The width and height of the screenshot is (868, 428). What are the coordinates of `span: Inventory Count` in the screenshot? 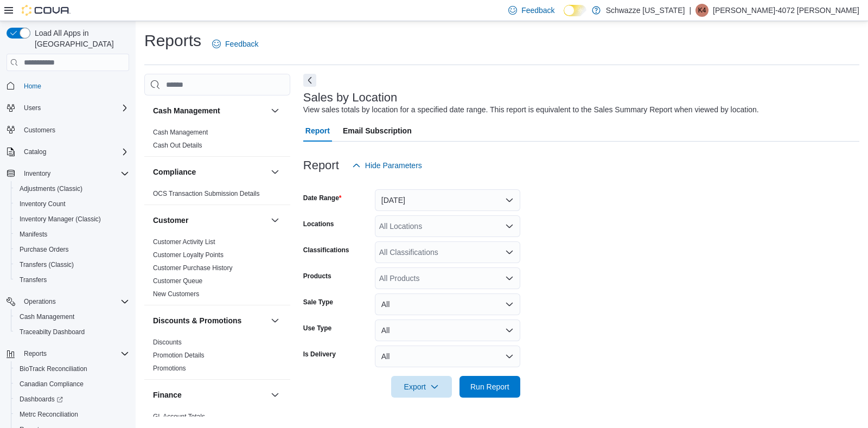 It's located at (72, 204).